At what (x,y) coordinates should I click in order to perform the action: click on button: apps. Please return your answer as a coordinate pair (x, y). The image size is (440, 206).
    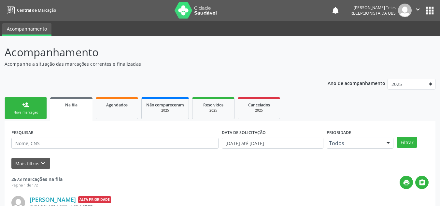
    Looking at the image, I should click on (429, 10).